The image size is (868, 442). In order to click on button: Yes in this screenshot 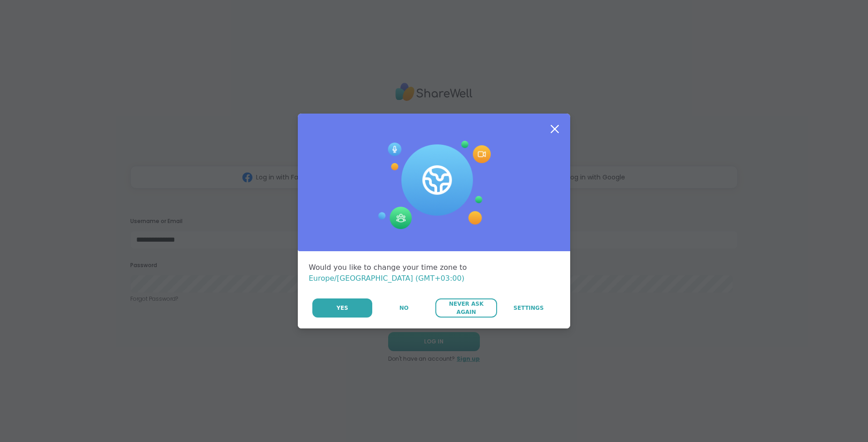, I will do `click(342, 308)`.